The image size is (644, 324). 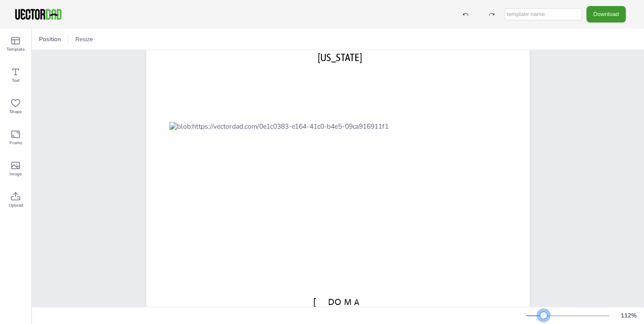 I want to click on span: Upload, so click(x=16, y=205).